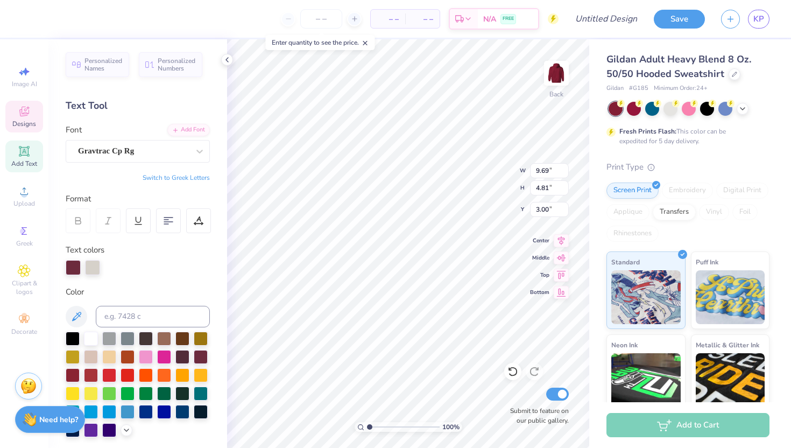 This screenshot has width=791, height=448. I want to click on span: Gildan, so click(615, 88).